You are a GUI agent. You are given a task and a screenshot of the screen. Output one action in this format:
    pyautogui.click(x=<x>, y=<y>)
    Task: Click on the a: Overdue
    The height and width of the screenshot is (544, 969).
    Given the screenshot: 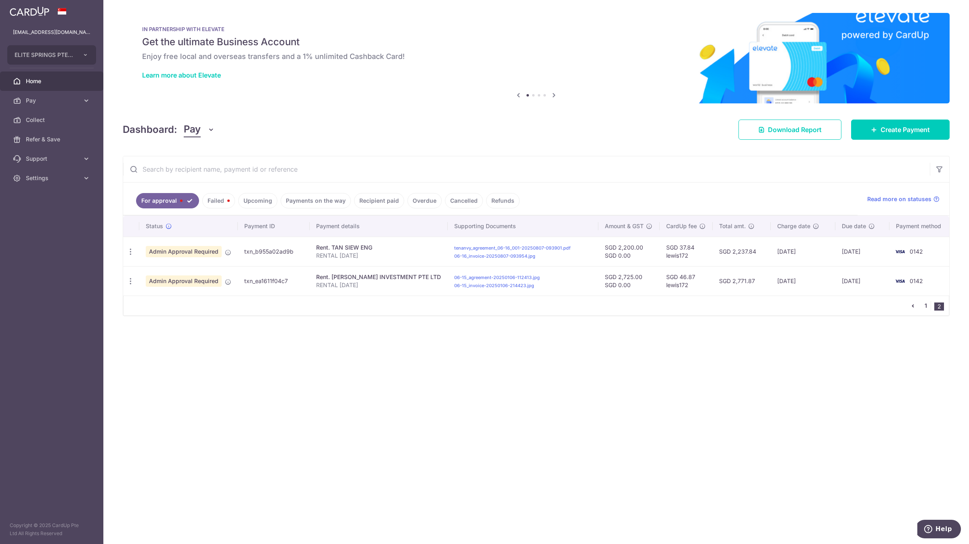 What is the action you would take?
    pyautogui.click(x=424, y=201)
    